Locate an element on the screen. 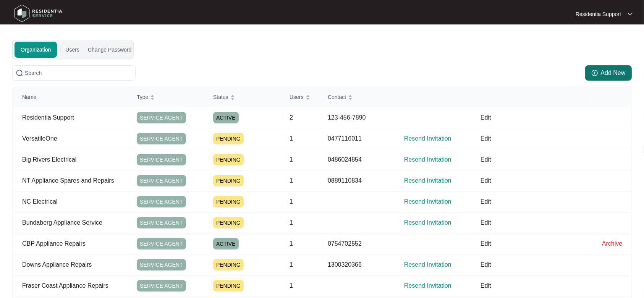  span: Users is located at coordinates (297, 97).